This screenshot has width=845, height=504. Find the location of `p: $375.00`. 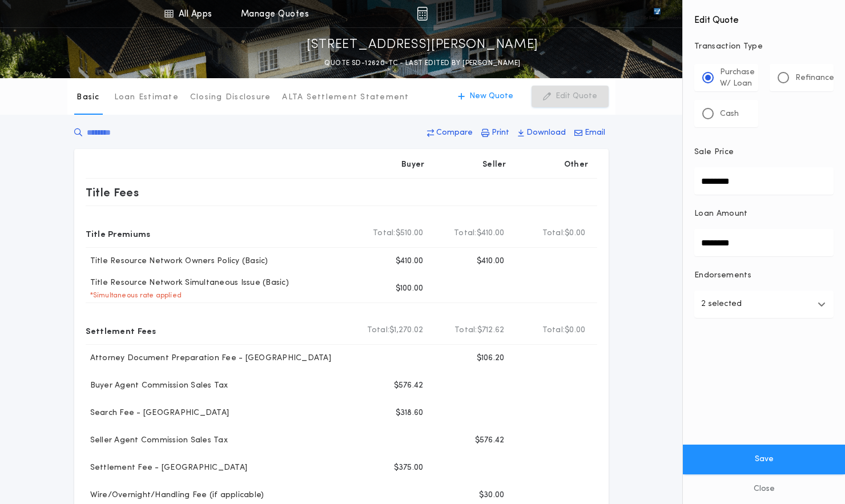

p: $375.00 is located at coordinates (409, 468).